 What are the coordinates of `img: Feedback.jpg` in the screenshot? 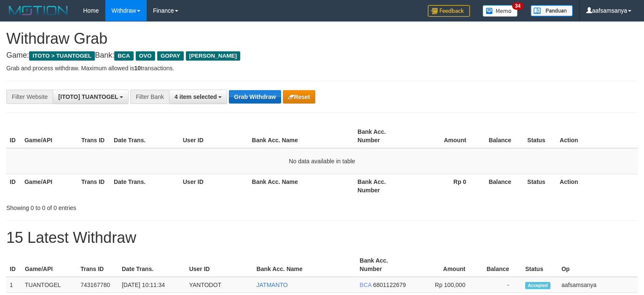 It's located at (449, 11).